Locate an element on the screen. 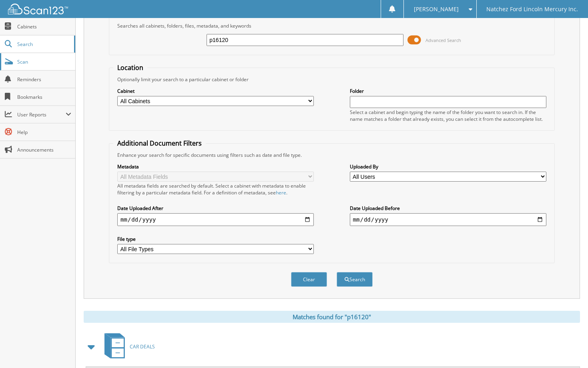  div: Chat Widget is located at coordinates (568, 349).